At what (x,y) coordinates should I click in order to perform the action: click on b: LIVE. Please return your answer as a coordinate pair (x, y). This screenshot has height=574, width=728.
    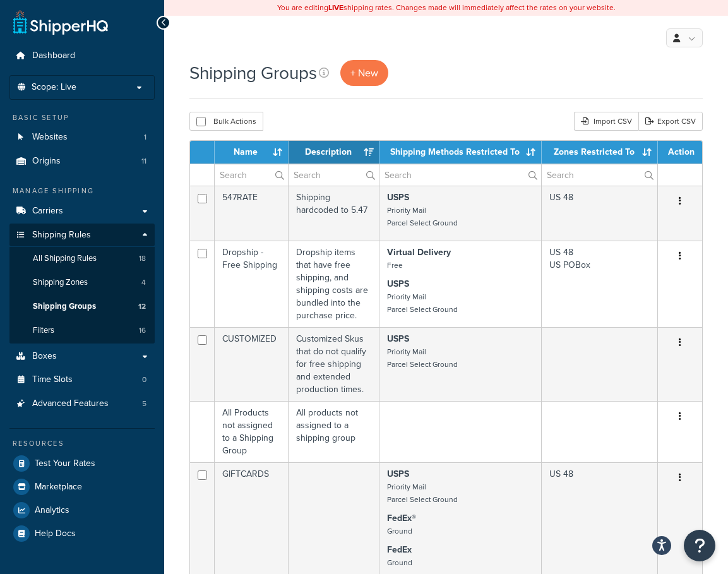
    Looking at the image, I should click on (336, 7).